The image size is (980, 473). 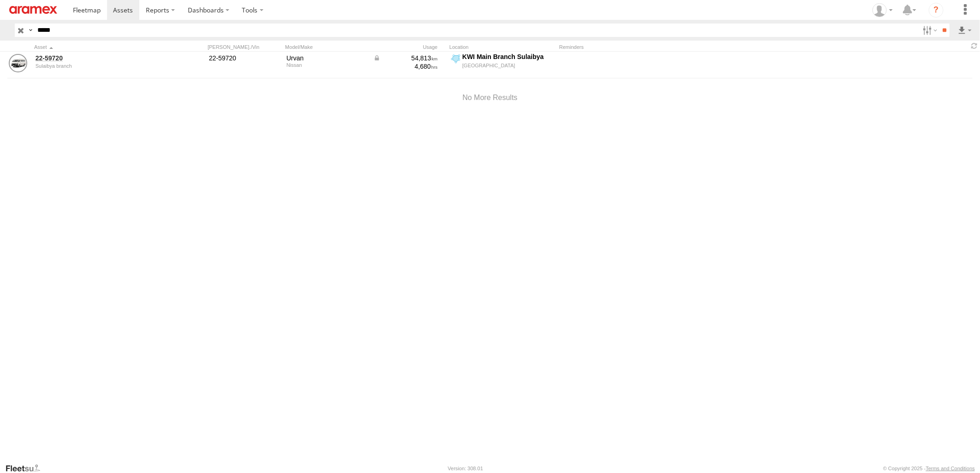 What do you see at coordinates (965, 30) in the screenshot?
I see `label: Export results as...` at bounding box center [965, 30].